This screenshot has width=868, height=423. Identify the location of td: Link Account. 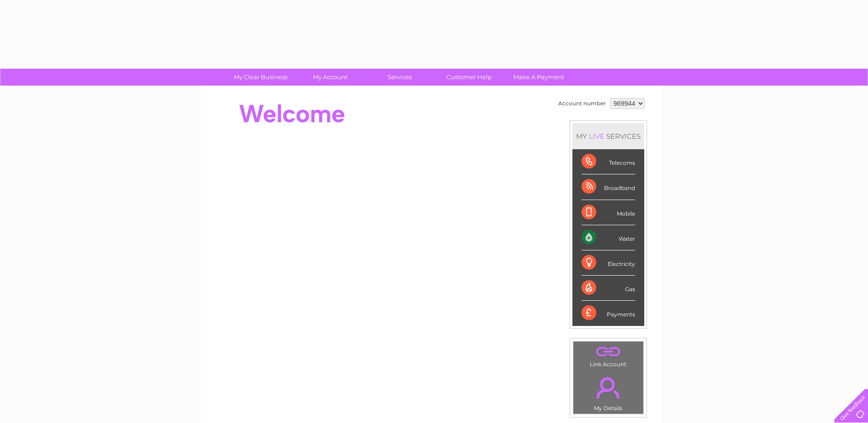
(608, 356).